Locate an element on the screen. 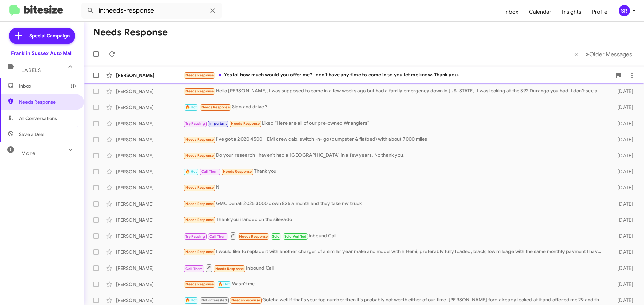 The width and height of the screenshot is (644, 305). span: Older Messages is located at coordinates (610, 54).